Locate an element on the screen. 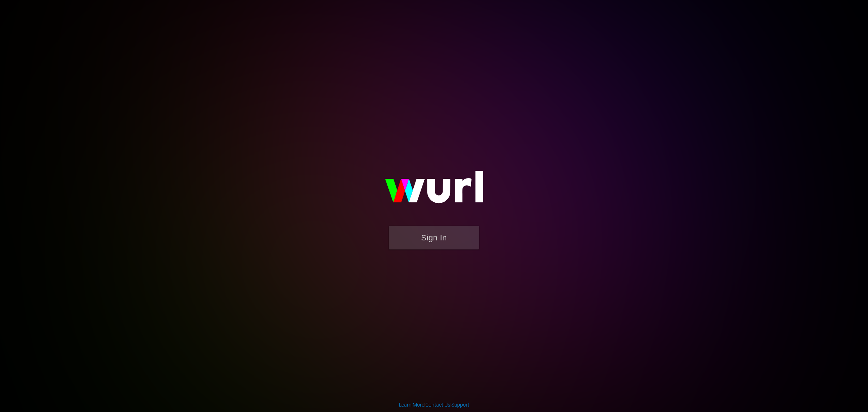 The image size is (868, 412). img: wurl-logo-on-black-223613ac3d8ba8fe6dc639794a292ebdb59501304c7dfd60c99c58986ef67473.svg is located at coordinates (434, 190).